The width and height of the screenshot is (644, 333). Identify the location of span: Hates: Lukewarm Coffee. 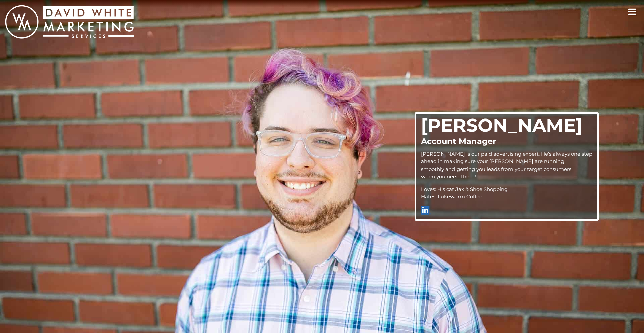
(451, 196).